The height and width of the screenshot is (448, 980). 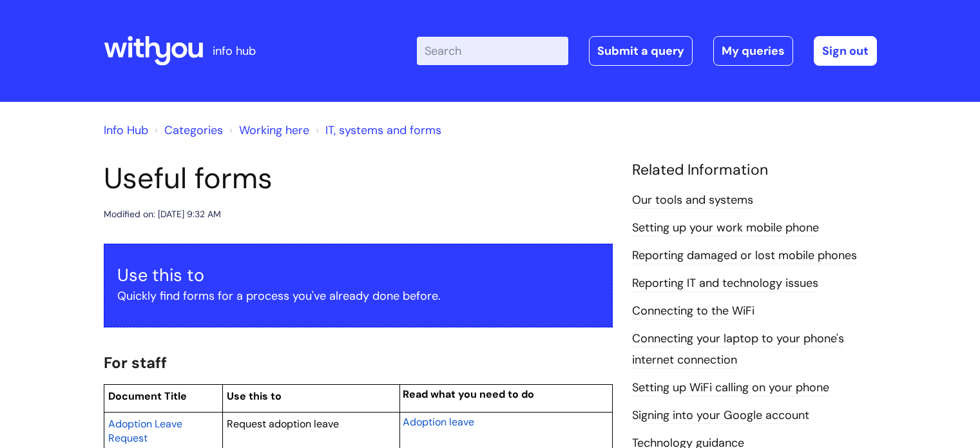 What do you see at coordinates (234, 51) in the screenshot?
I see `p: info hub` at bounding box center [234, 51].